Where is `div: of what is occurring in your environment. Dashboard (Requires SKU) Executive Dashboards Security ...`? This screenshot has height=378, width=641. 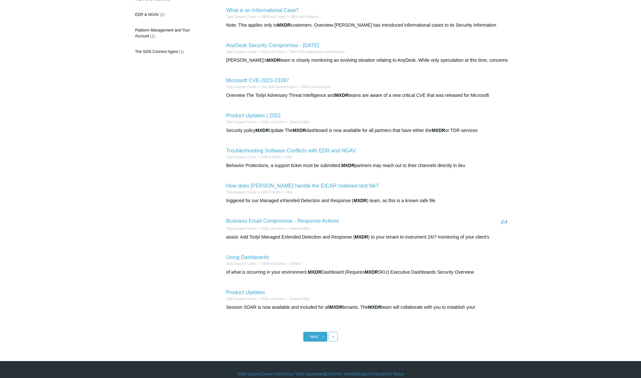 div: of what is occurring in your environment. Dashboard (Requires SKU) Executive Dashboards Security ... is located at coordinates (368, 272).